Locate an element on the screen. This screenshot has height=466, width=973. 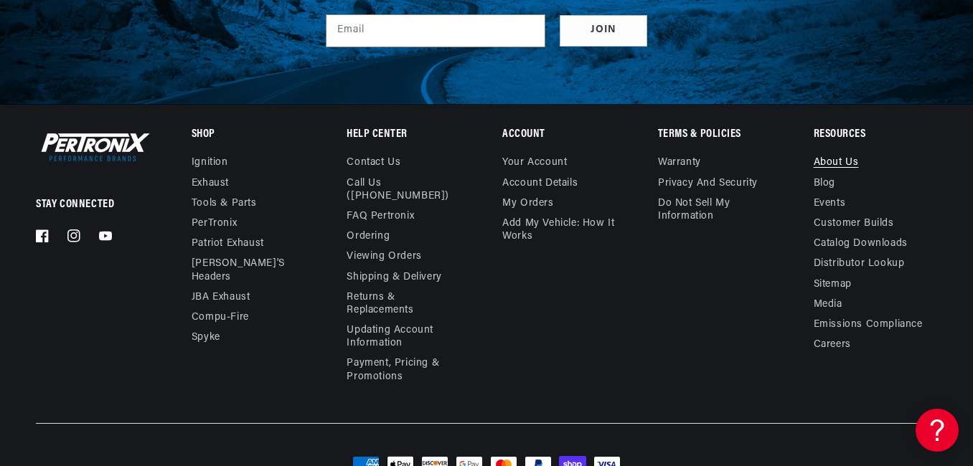
a: Tools & Parts is located at coordinates (224, 204).